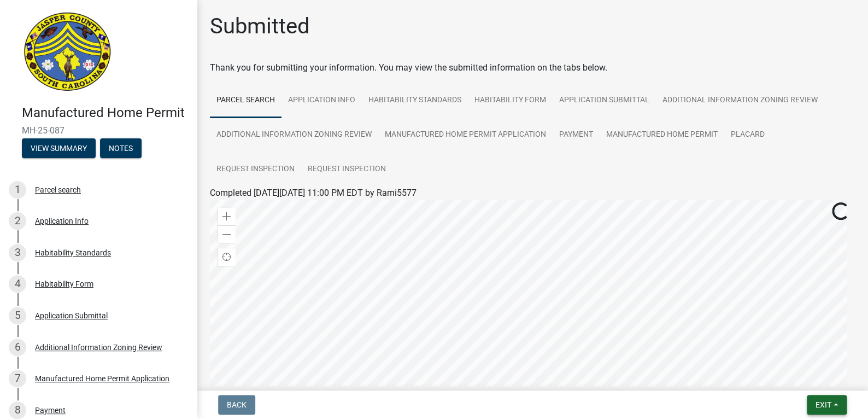  What do you see at coordinates (227, 257) in the screenshot?
I see `div: Find my location` at bounding box center [227, 257].